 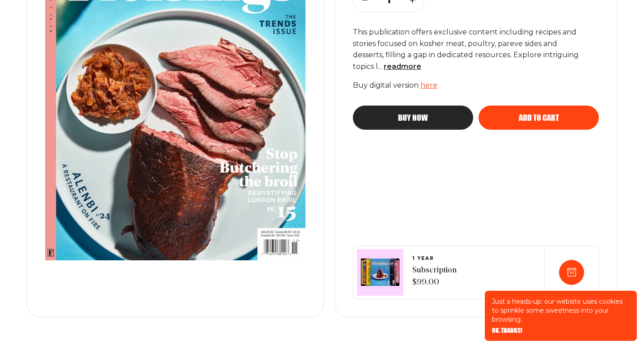 What do you see at coordinates (380, 272) in the screenshot?
I see `img: Magazines image` at bounding box center [380, 272].